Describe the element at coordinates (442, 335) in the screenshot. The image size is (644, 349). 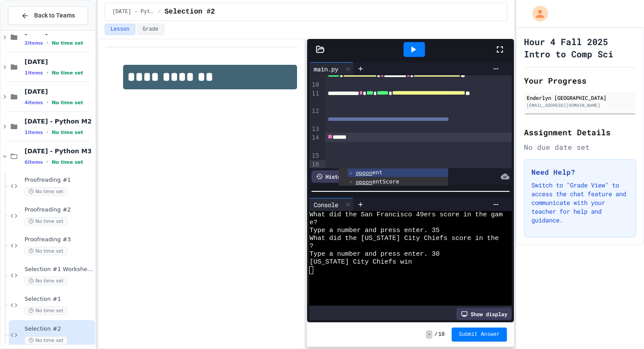
I see `span: 10` at that location.